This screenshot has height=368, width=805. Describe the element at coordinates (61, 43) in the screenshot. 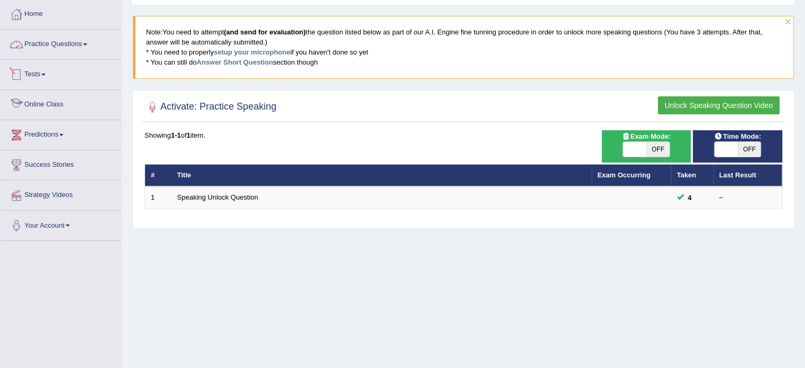

I see `a: Practice Questions` at that location.